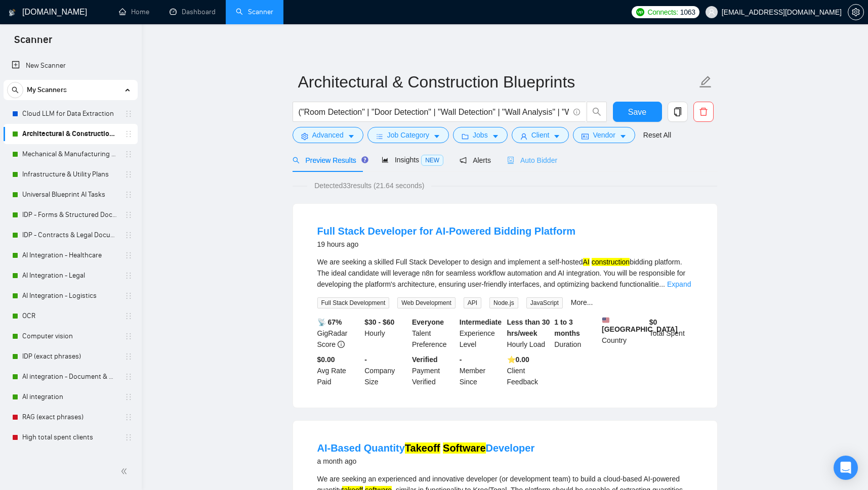 This screenshot has height=490, width=868. I want to click on span: Preview Results, so click(328, 161).